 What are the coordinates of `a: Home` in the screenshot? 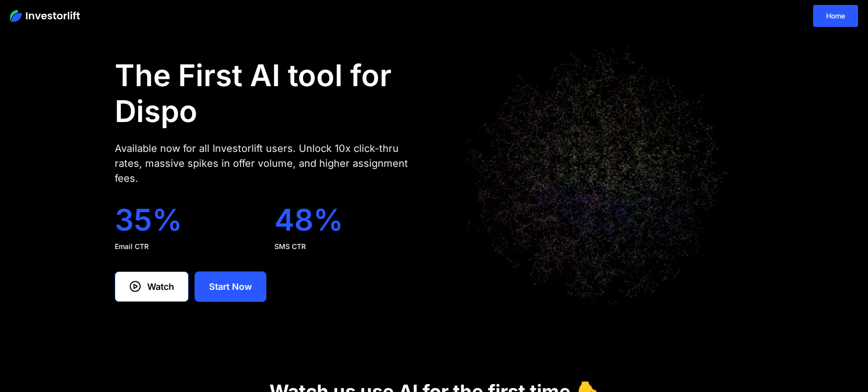 It's located at (835, 16).